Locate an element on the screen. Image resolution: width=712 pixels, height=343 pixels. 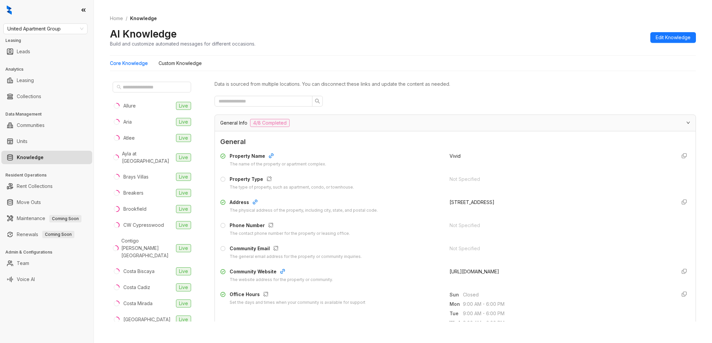
a: Leasing is located at coordinates (25, 80).